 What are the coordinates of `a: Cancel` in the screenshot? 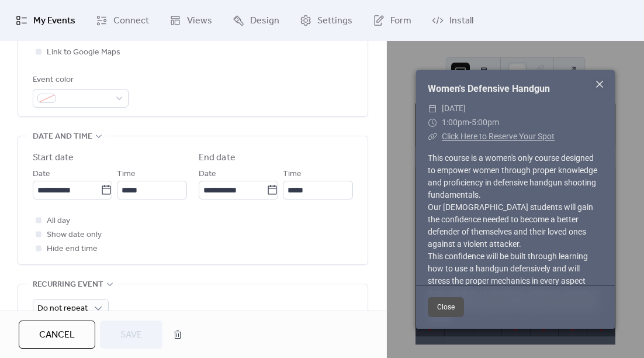 It's located at (56, 335).